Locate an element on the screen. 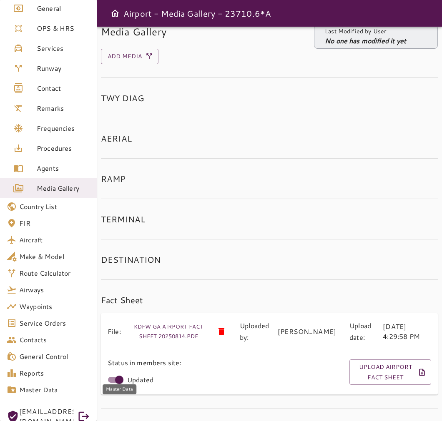 This screenshot has width=442, height=421. h6: Uploaded by: is located at coordinates (257, 332).